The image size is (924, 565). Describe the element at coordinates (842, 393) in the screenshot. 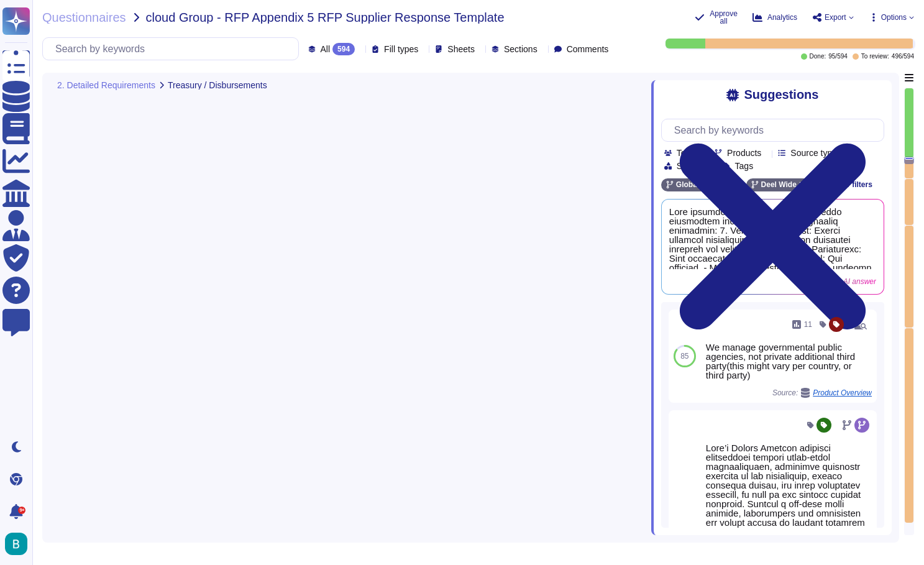

I see `span: Product Overview` at that location.